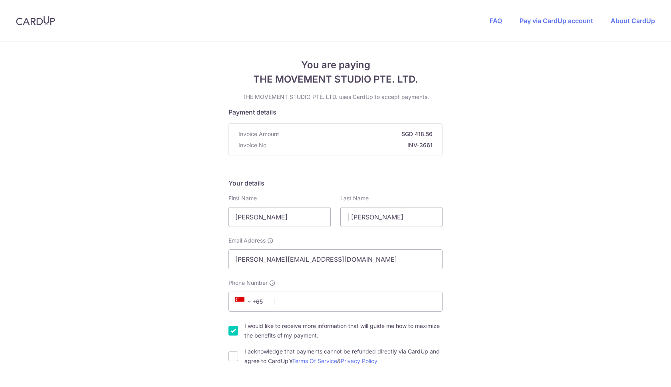  Describe the element at coordinates (252, 145) in the screenshot. I see `span: Invoice No` at that location.